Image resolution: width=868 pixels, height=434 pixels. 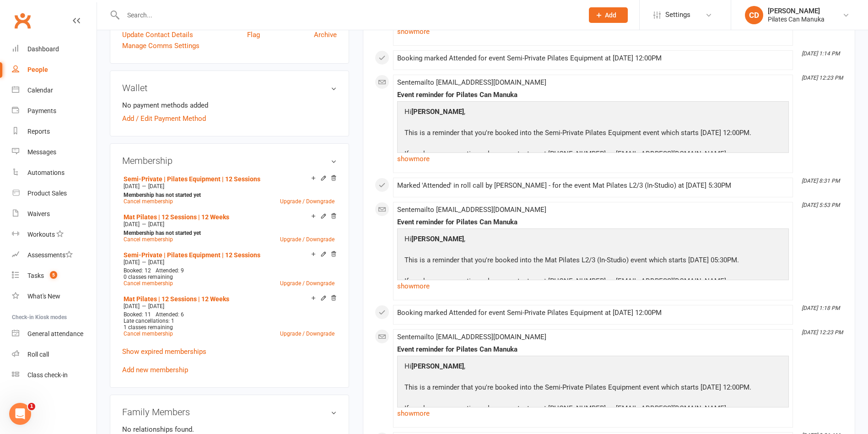 What do you see at coordinates (54, 296) in the screenshot?
I see `a: What's New` at bounding box center [54, 296].